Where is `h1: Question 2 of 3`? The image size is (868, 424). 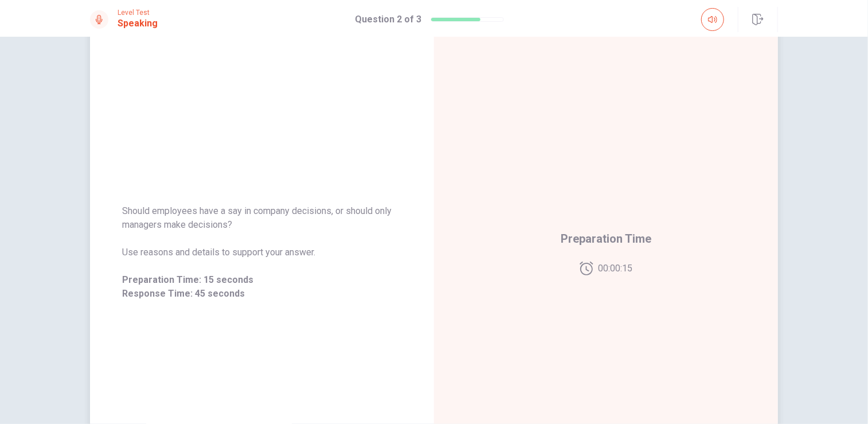 h1: Question 2 of 3 is located at coordinates (389, 20).